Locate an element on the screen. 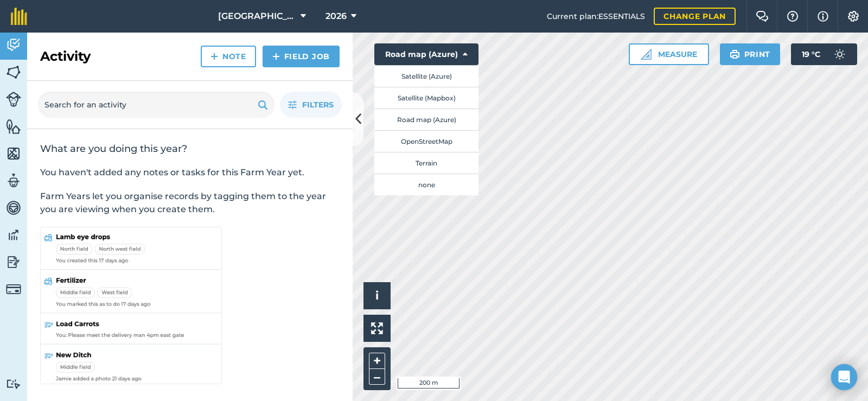 This screenshot has height=401, width=868. img: svg+xml;base64,PHN2ZyB4bWxucz0iaHR0cDovL3d3dy53My5vcmcvMjAwMC9zdmciIHdpZHRoPSIxNyIgaGVpZ2h0PSIxNy... is located at coordinates (823, 16).